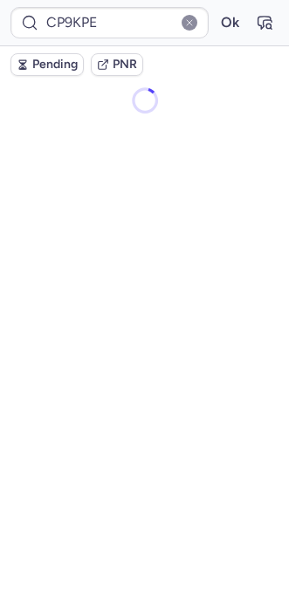 The image size is (289, 613). Describe the element at coordinates (109, 23) in the screenshot. I see `input: PNR Reference` at that location.